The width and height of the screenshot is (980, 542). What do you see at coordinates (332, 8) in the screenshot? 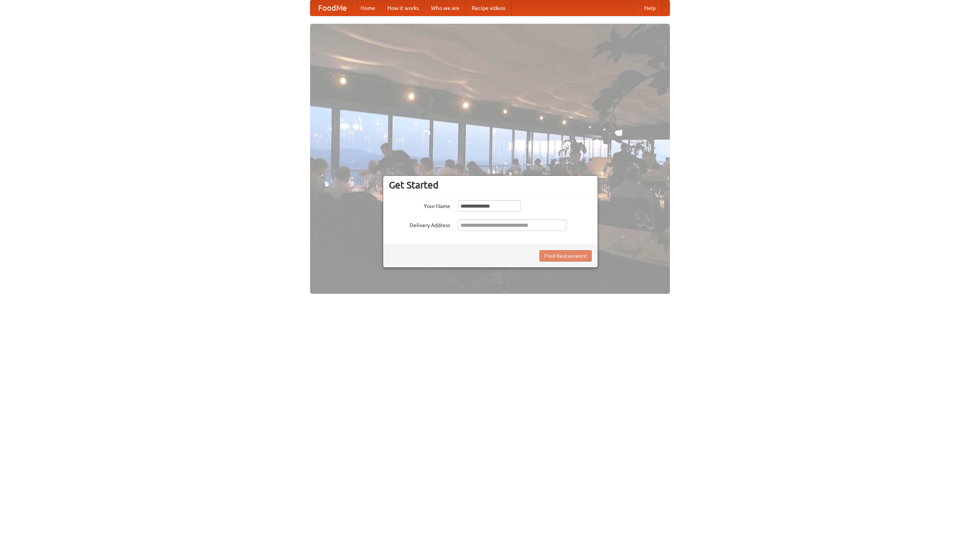
I see `a: FoodMe` at bounding box center [332, 8].